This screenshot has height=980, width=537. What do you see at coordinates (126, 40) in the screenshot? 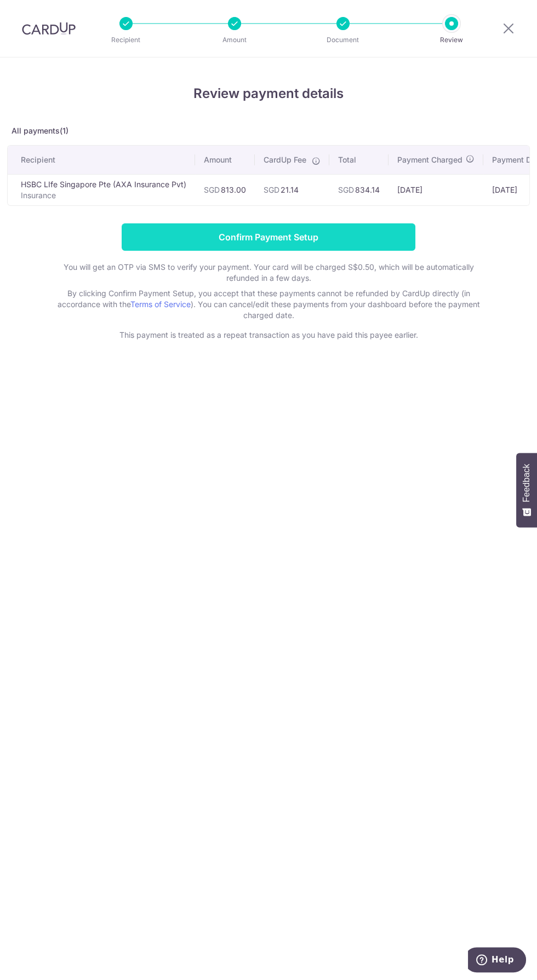
I see `p: Recipient` at bounding box center [126, 40].